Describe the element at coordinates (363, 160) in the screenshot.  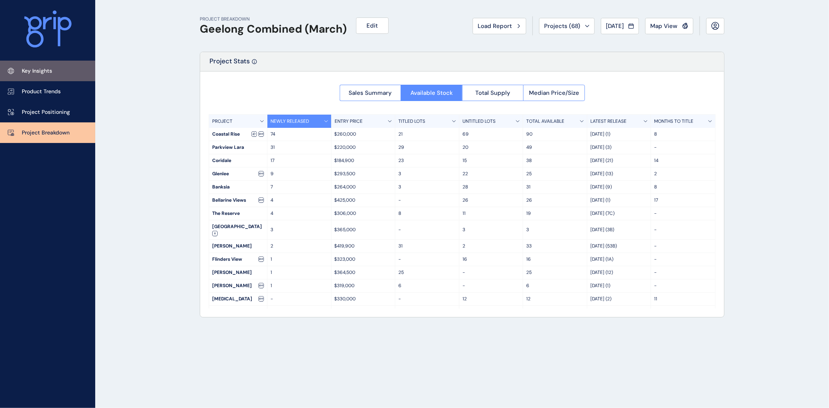
I see `p: $184,900` at that location.